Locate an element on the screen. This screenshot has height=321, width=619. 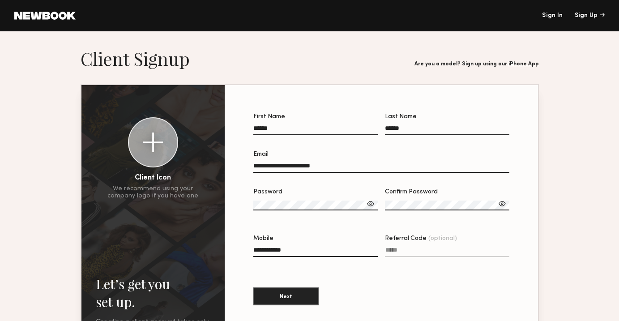
span: (optional) is located at coordinates (443, 239).